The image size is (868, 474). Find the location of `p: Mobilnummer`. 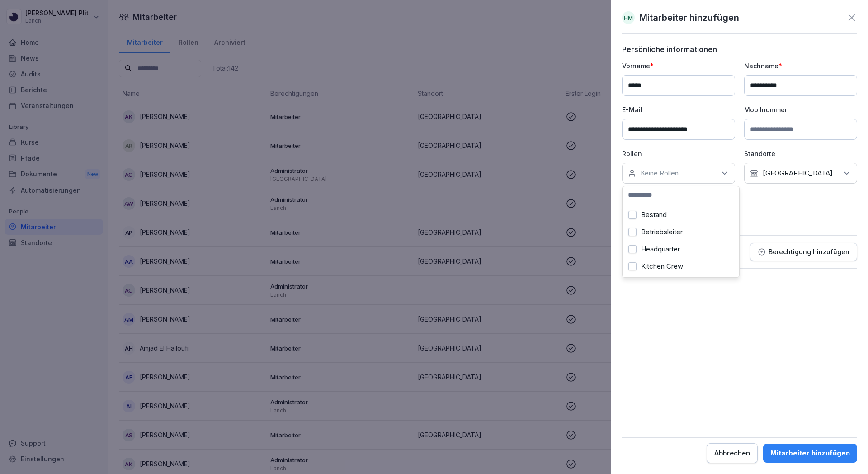

p: Mobilnummer is located at coordinates (801, 109).